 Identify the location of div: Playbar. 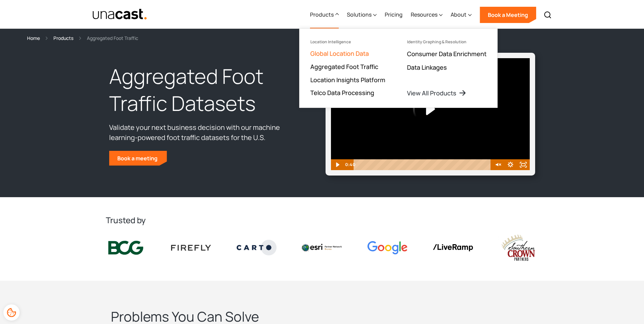
(423, 164).